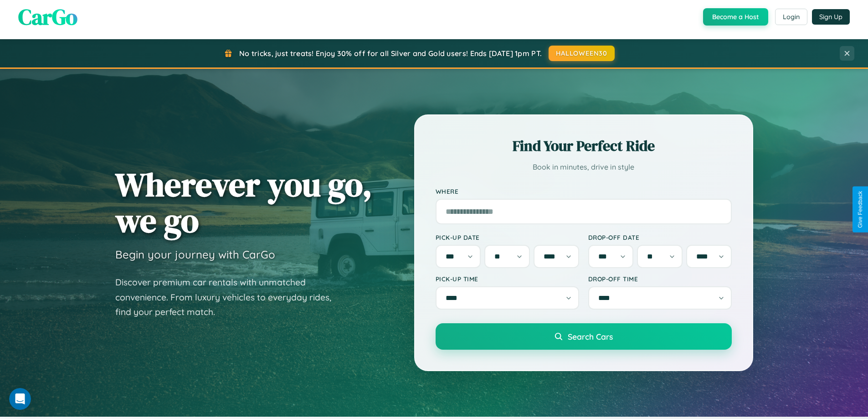 This screenshot has height=419, width=868. What do you see at coordinates (584, 167) in the screenshot?
I see `p: Book in minutes, drive in style` at bounding box center [584, 167].